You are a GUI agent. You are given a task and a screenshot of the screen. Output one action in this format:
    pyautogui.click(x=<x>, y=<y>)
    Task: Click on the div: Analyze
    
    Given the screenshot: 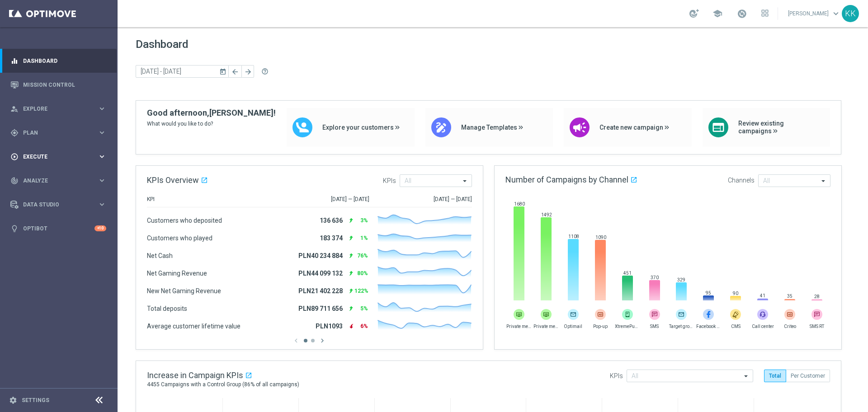 What is the action you would take?
    pyautogui.click(x=54, y=181)
    